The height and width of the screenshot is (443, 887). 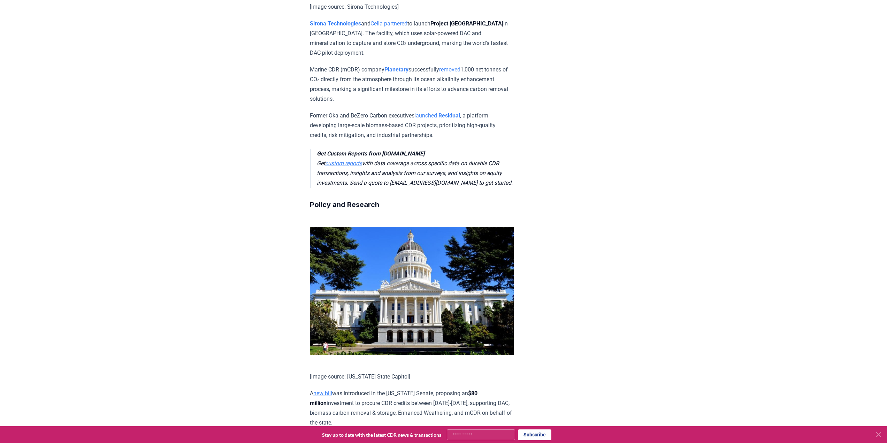 What do you see at coordinates (335, 23) in the screenshot?
I see `strong: Sirona Technologies` at bounding box center [335, 23].